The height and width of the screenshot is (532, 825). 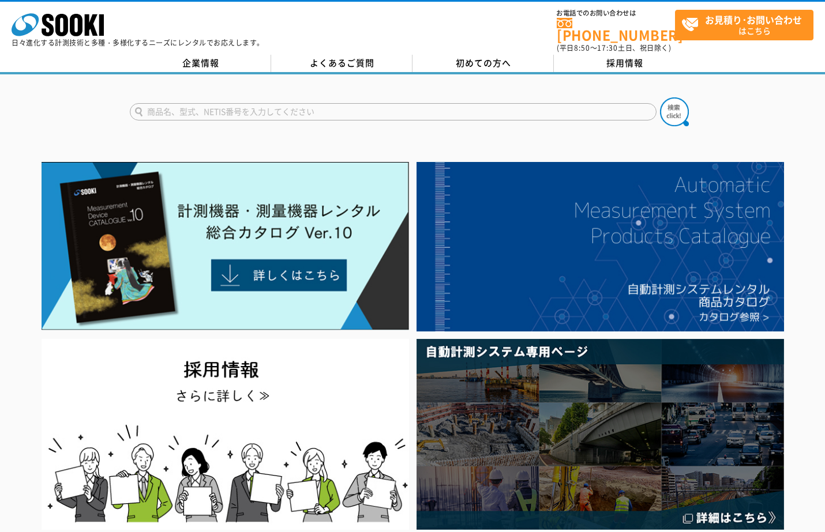 What do you see at coordinates (200, 63) in the screenshot?
I see `a: 企業情報` at bounding box center [200, 63].